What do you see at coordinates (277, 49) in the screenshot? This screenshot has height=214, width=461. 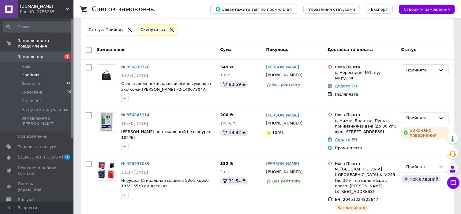 I see `span: Покупець` at bounding box center [277, 49].